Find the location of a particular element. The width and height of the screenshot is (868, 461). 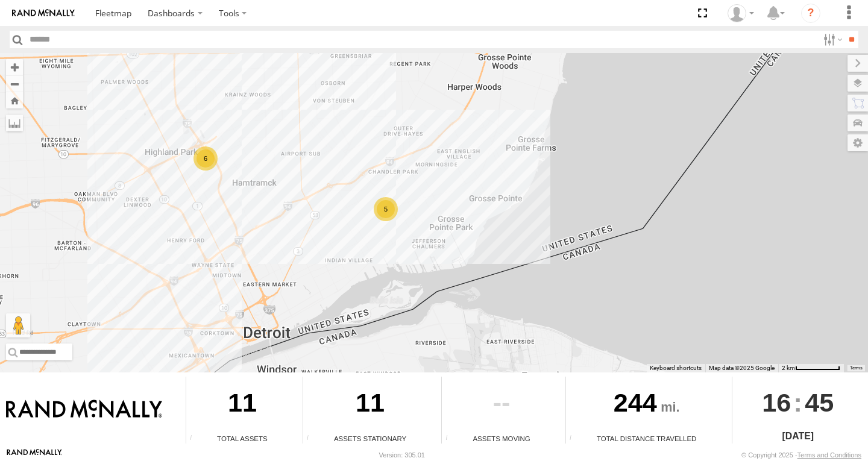

div: © Copyright 2025 - is located at coordinates (801, 456).